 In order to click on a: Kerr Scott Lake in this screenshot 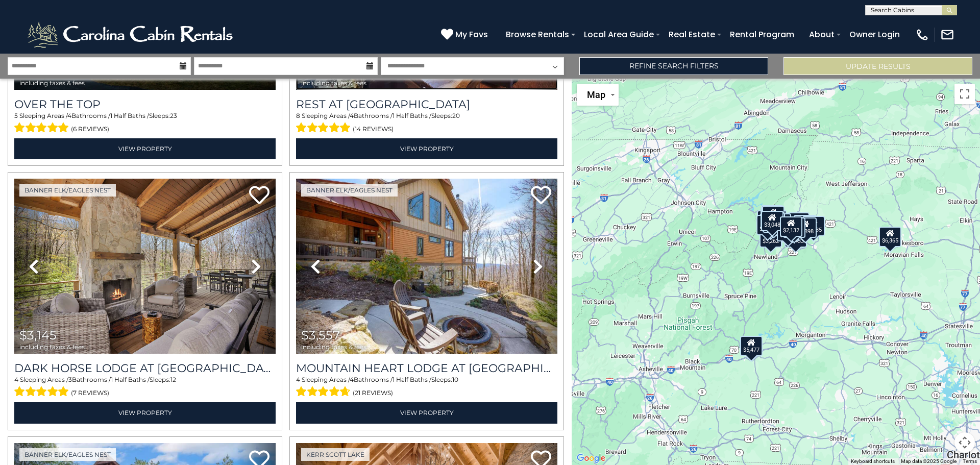, I will do `click(335, 454)`.